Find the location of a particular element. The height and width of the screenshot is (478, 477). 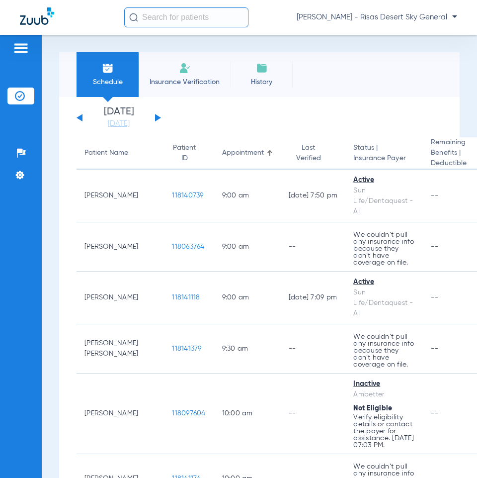

img: Zuub Logo is located at coordinates (37, 16).